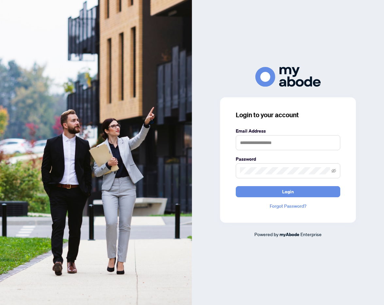 The width and height of the screenshot is (384, 305). I want to click on span: eye-invisible, so click(334, 171).